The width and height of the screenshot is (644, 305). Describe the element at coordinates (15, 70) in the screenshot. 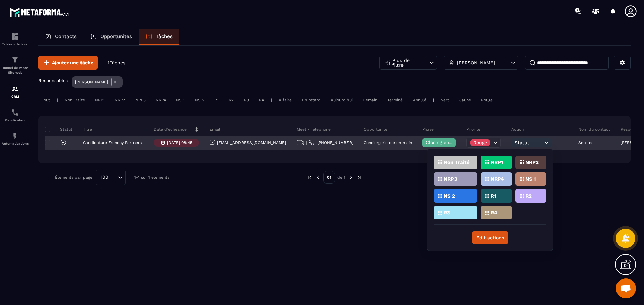

I see `p: Tunnel de vente Site web` at that location.